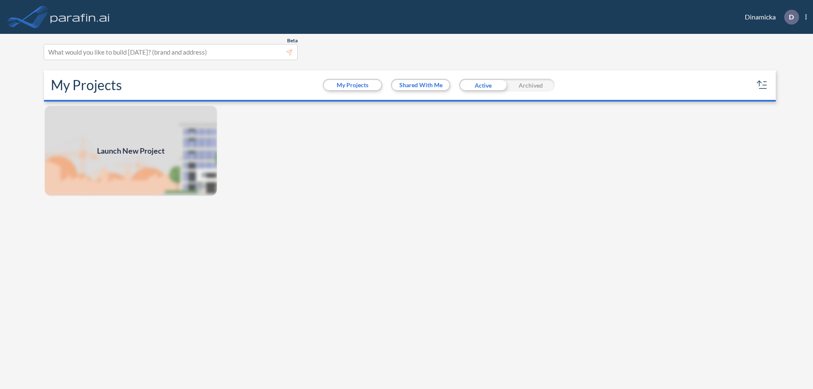 The image size is (813, 389). I want to click on img: logo, so click(80, 17).